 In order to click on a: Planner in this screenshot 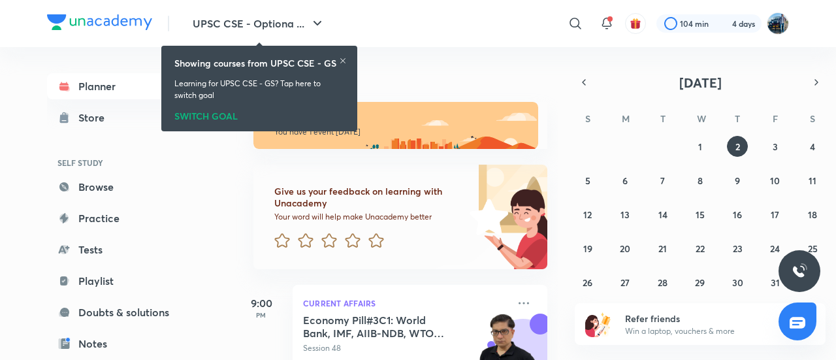, I will do `click(123, 86)`.